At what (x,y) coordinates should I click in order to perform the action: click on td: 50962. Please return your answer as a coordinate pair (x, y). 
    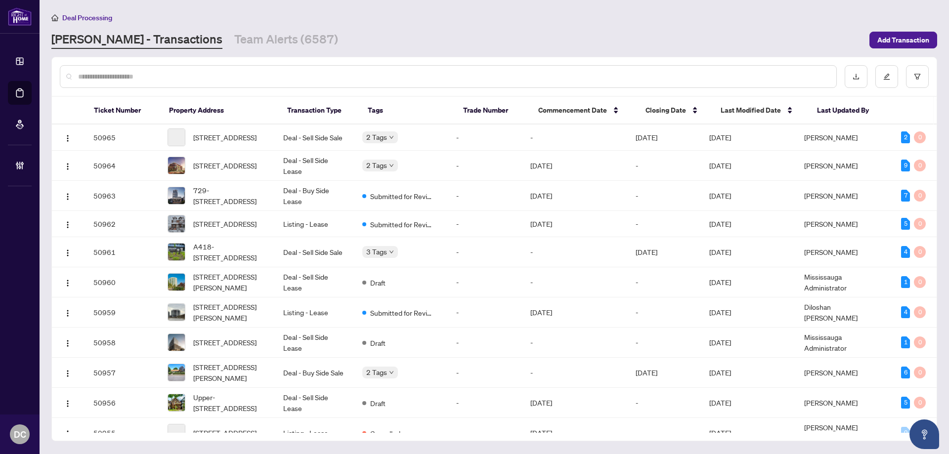
    Looking at the image, I should click on (122, 224).